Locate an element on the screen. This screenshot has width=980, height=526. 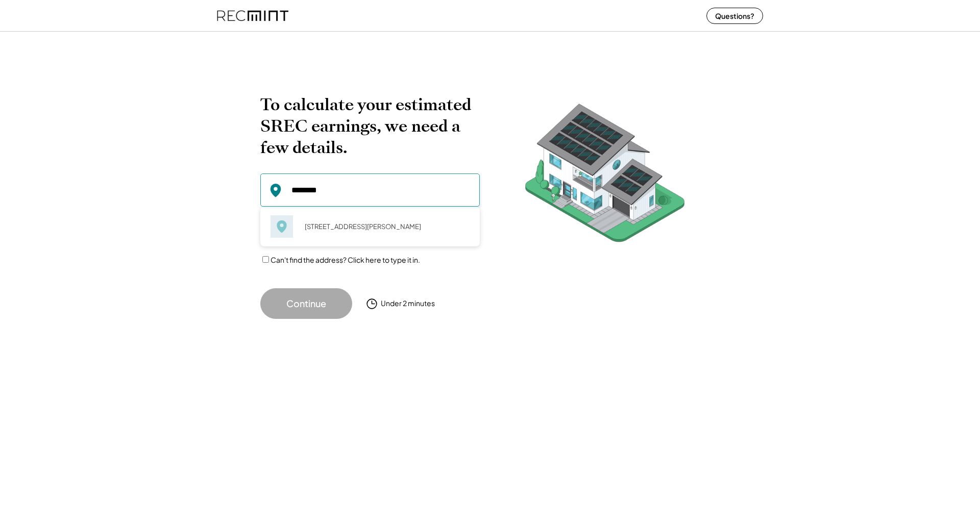
label: Can't find the address? Click here to type it in. is located at coordinates (345, 260).